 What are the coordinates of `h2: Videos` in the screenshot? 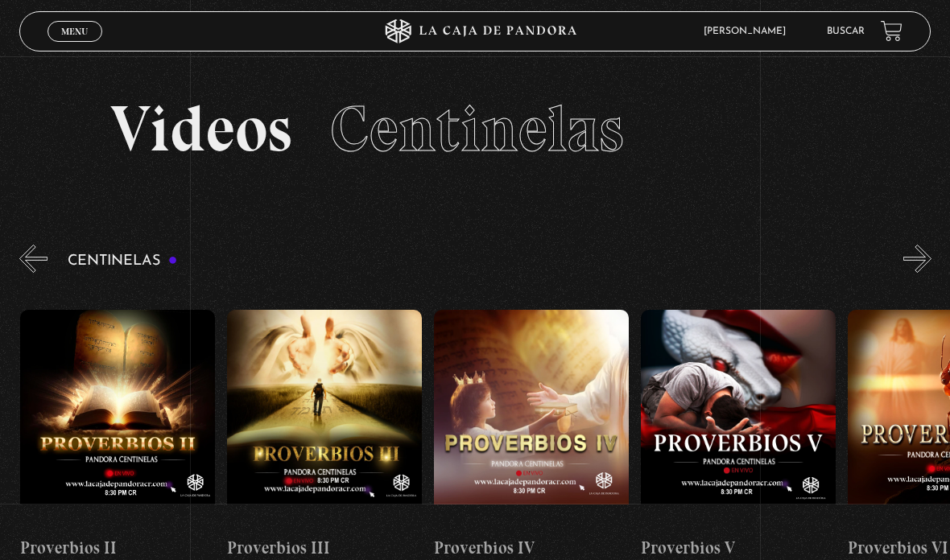 It's located at (475, 128).